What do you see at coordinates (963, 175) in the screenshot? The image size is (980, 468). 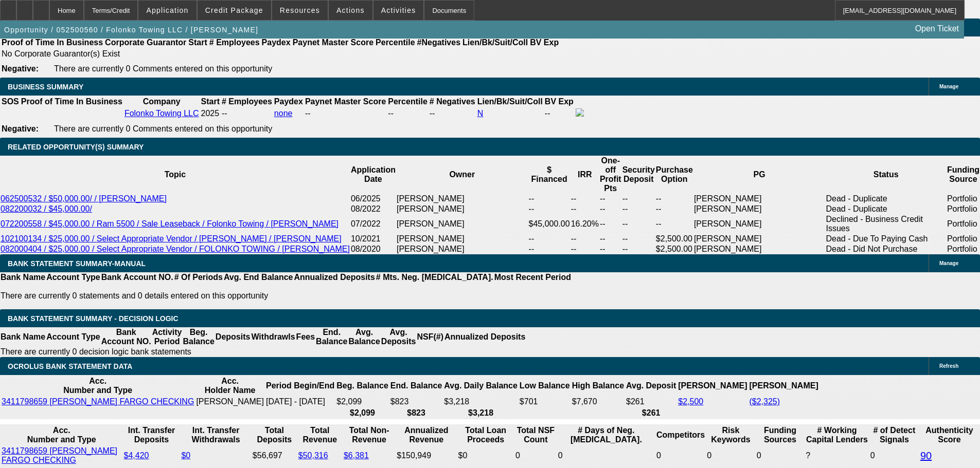 I see `th: Funding Source` at bounding box center [963, 175].